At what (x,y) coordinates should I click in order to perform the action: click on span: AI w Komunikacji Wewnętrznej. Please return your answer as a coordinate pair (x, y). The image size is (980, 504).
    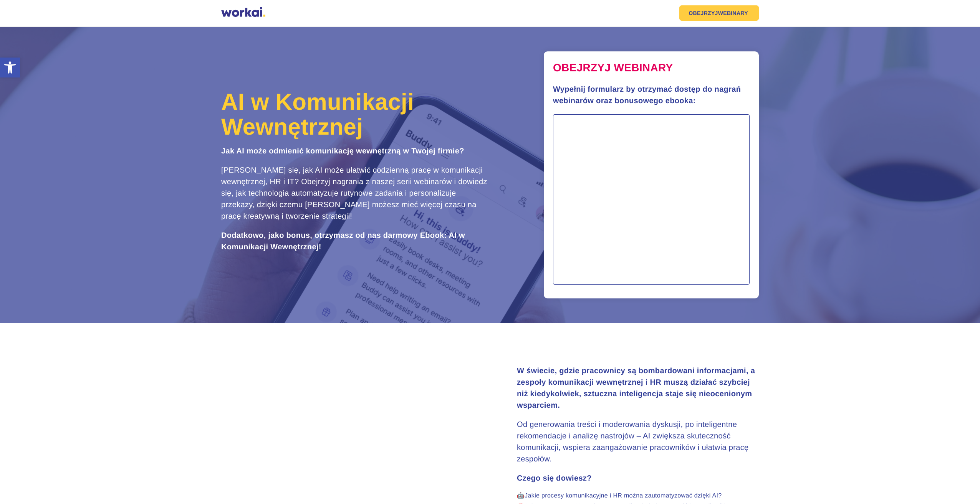
    Looking at the image, I should click on (318, 114).